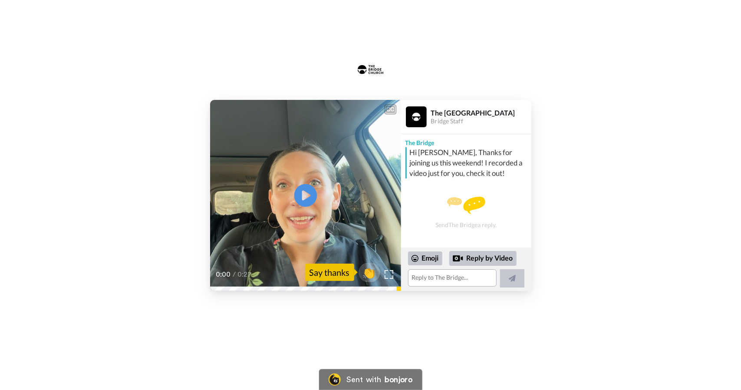  Describe the element at coordinates (370, 69) in the screenshot. I see `img: The Bridge Church logo` at that location.